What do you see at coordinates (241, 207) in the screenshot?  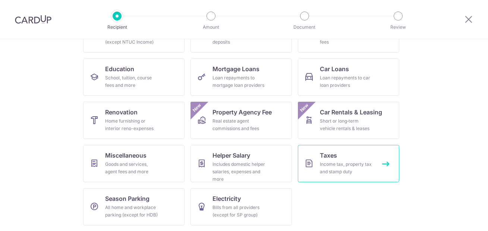 I see `a: ElectricityBills from all providers (except for SP group)` at bounding box center [241, 207].